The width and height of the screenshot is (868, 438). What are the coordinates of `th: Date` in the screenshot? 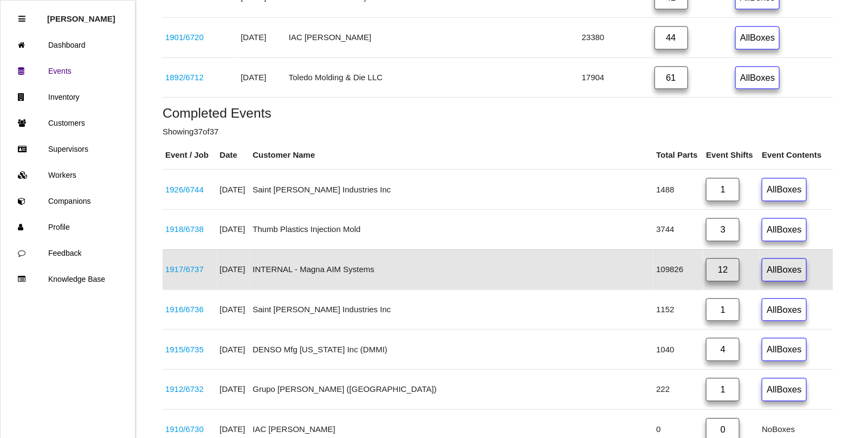 It's located at (233, 155).